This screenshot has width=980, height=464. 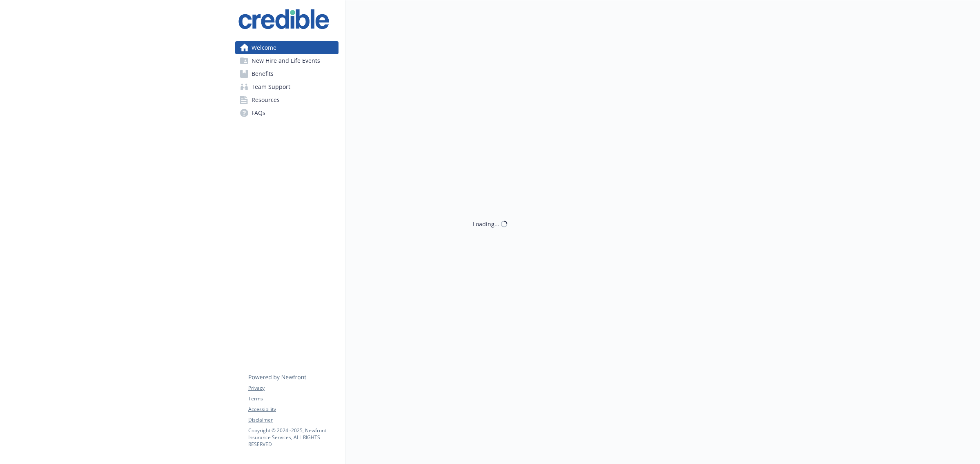 What do you see at coordinates (287, 48) in the screenshot?
I see `a: Welcome` at bounding box center [287, 48].